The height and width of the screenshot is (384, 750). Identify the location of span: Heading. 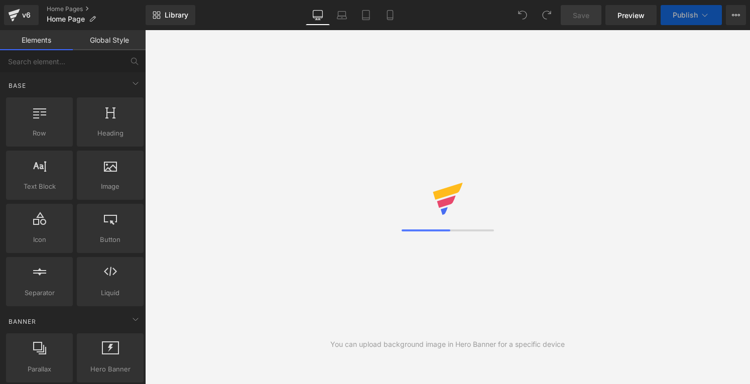
(110, 133).